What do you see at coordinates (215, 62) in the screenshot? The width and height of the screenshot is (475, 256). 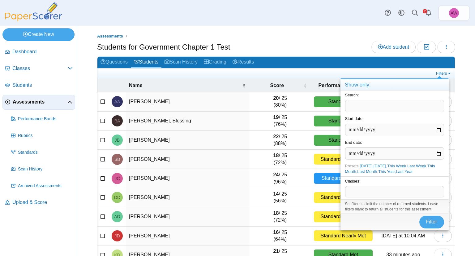 I see `a: Grading` at bounding box center [215, 62].